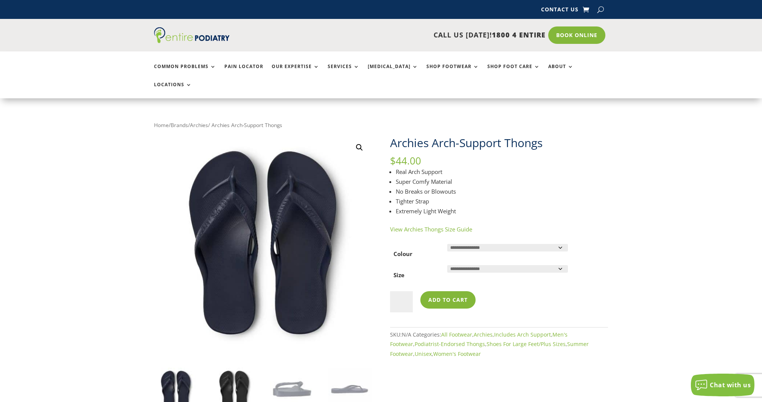  Describe the element at coordinates (179, 125) in the screenshot. I see `a: Brands` at that location.